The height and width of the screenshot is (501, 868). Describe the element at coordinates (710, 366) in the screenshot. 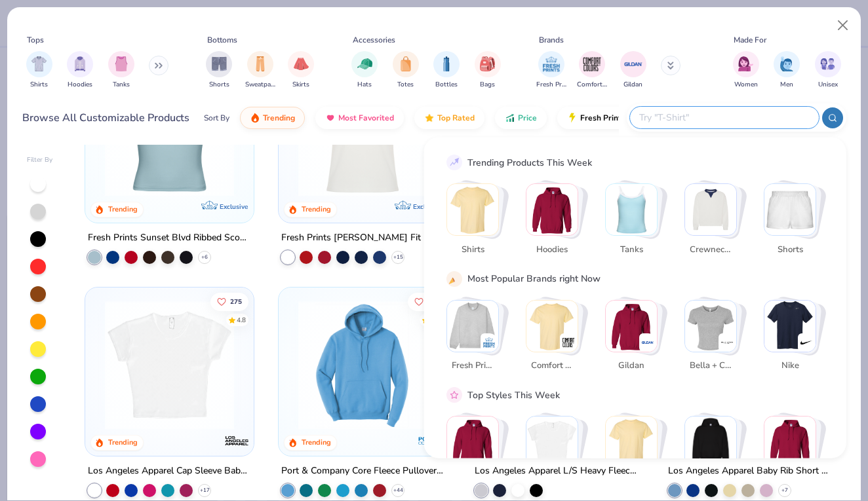

I see `span: Bella + Canvas` at that location.